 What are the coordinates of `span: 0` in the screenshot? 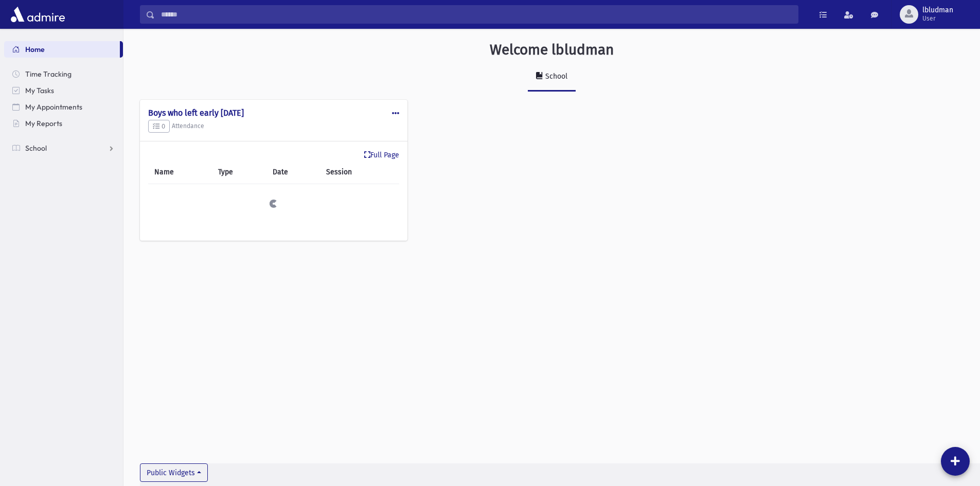 It's located at (159, 126).